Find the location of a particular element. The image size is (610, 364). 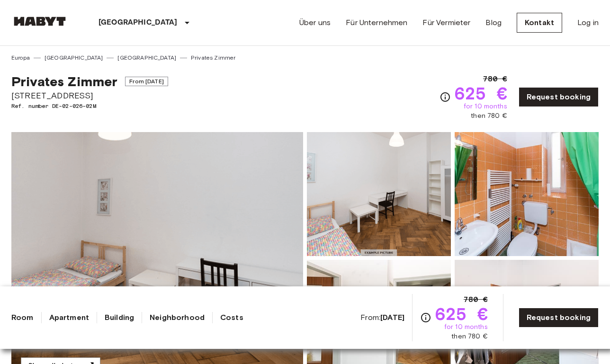

a: Blog is located at coordinates (494, 23).